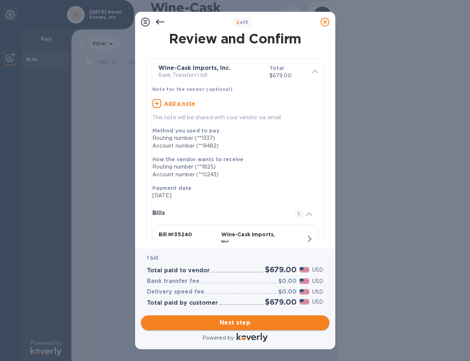 The height and width of the screenshot is (361, 470). I want to click on b: Total, so click(277, 68).